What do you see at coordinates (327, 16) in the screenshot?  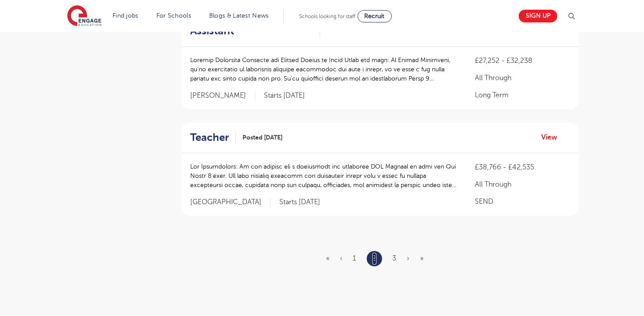 I see `span: Schools looking for staff` at bounding box center [327, 16].